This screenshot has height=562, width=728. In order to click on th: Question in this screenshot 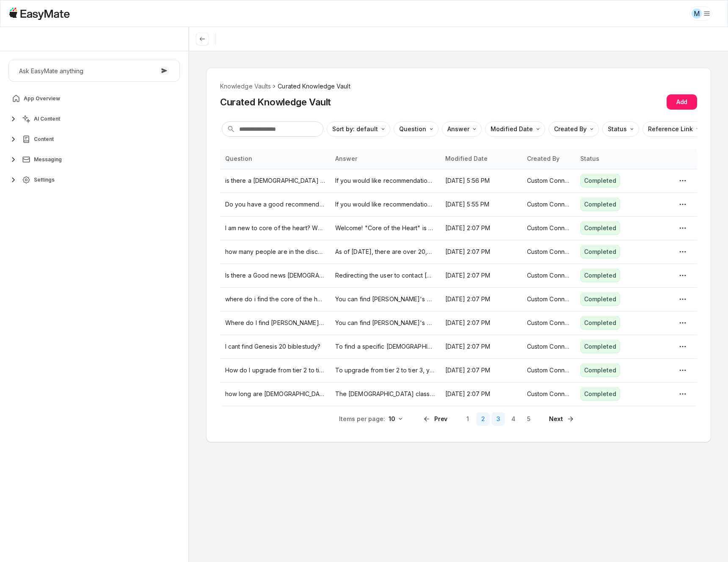, I will do `click(275, 159)`.